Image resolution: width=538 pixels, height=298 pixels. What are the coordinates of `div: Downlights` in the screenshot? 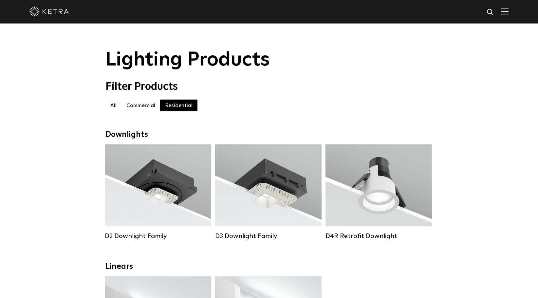 It's located at (269, 135).